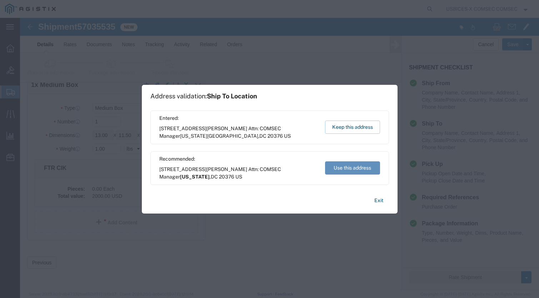 Image resolution: width=539 pixels, height=298 pixels. What do you see at coordinates (353, 168) in the screenshot?
I see `button: Use this address` at bounding box center [353, 168].